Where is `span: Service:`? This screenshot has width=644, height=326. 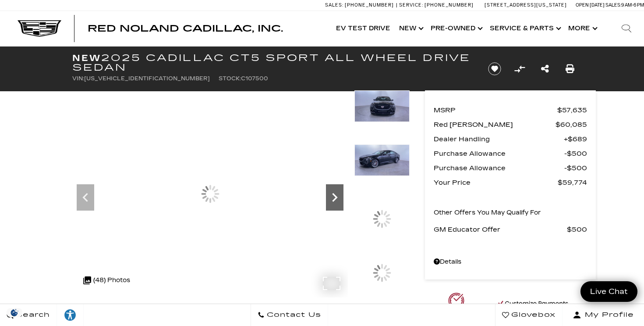
span: Service: is located at coordinates (411, 5).